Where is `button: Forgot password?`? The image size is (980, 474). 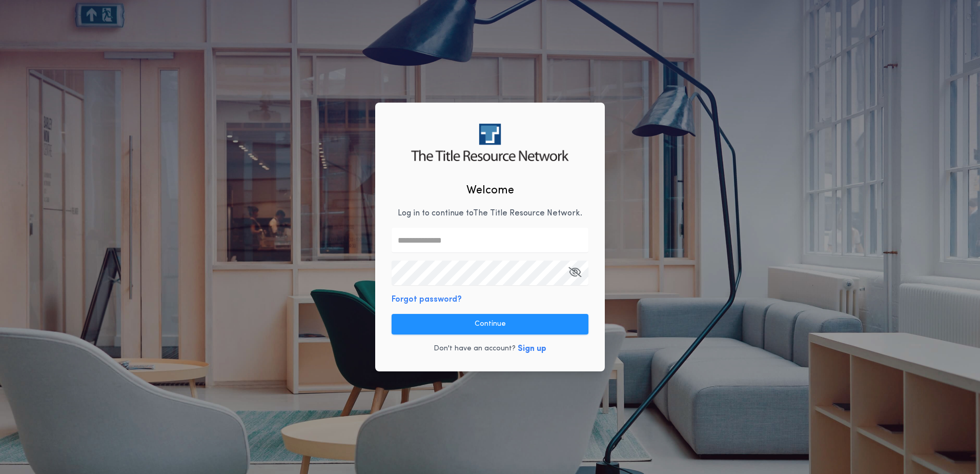
button: Forgot password? is located at coordinates (427, 300).